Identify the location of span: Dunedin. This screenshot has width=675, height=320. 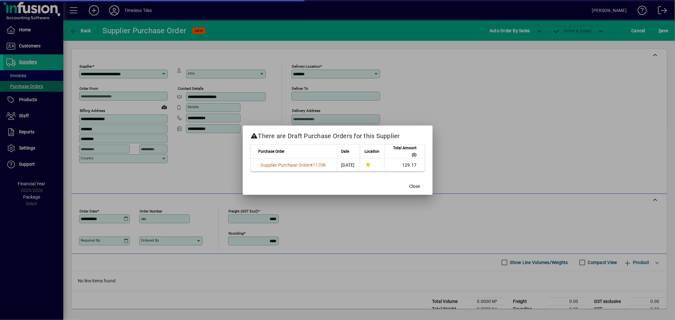
(372, 165).